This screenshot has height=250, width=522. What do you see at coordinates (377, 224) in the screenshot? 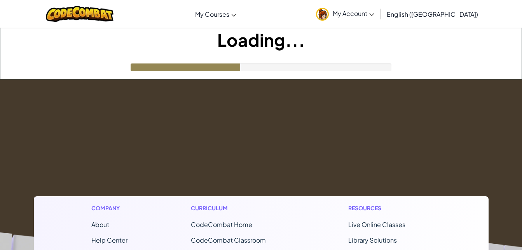
I see `a: Live Online Classes` at bounding box center [377, 224].